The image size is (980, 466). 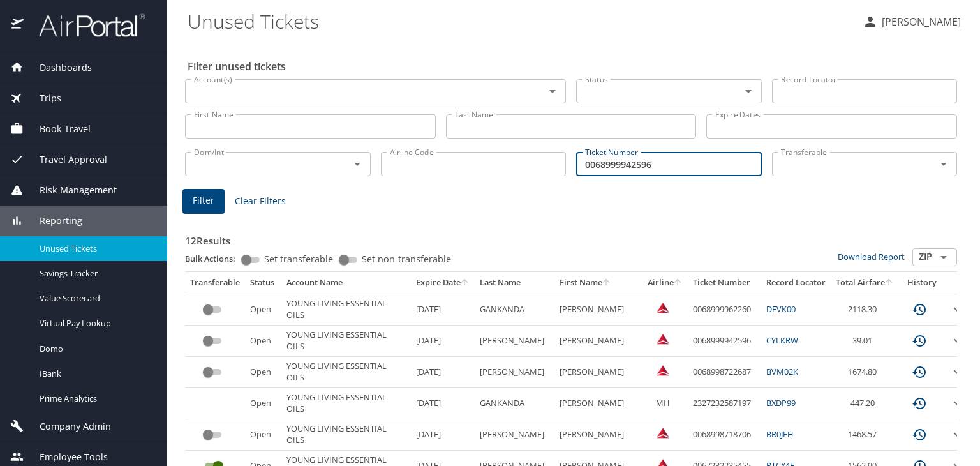 I want to click on span: Employee Tools, so click(x=66, y=456).